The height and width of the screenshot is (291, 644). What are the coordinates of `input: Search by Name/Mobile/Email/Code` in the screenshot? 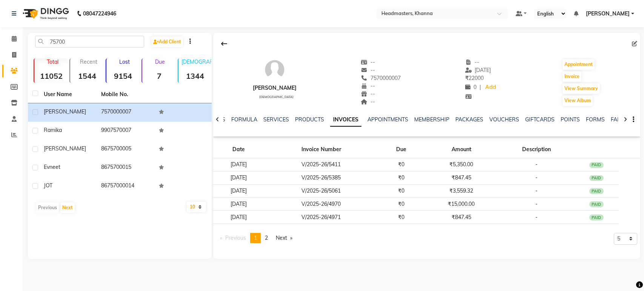 It's located at (89, 42).